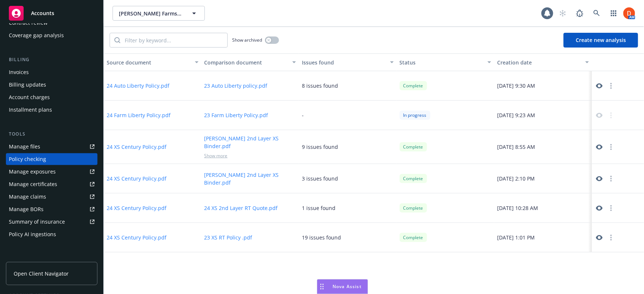 The height and width of the screenshot is (294, 644). What do you see at coordinates (51, 84) in the screenshot?
I see `a: Billing updates` at bounding box center [51, 84].